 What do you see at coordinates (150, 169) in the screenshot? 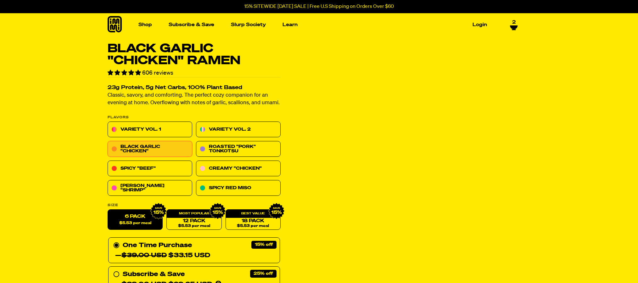
I see `a: Spicy "Beef"` at bounding box center [150, 169].